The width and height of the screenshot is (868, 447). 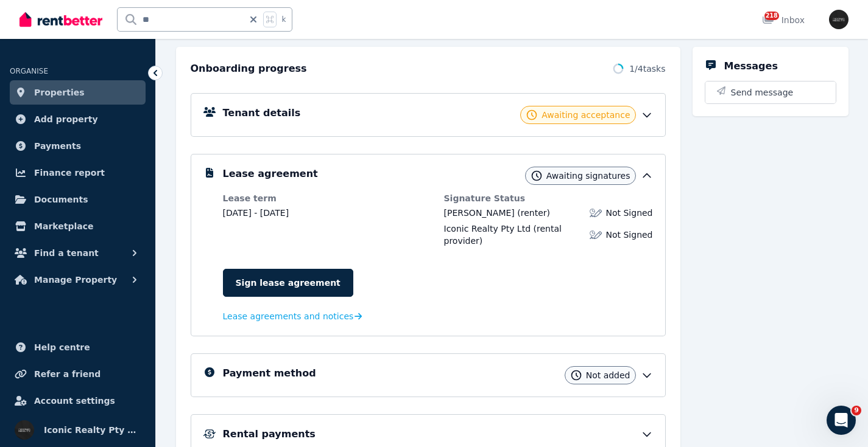 What do you see at coordinates (62, 347) in the screenshot?
I see `span: Help centre` at bounding box center [62, 347].